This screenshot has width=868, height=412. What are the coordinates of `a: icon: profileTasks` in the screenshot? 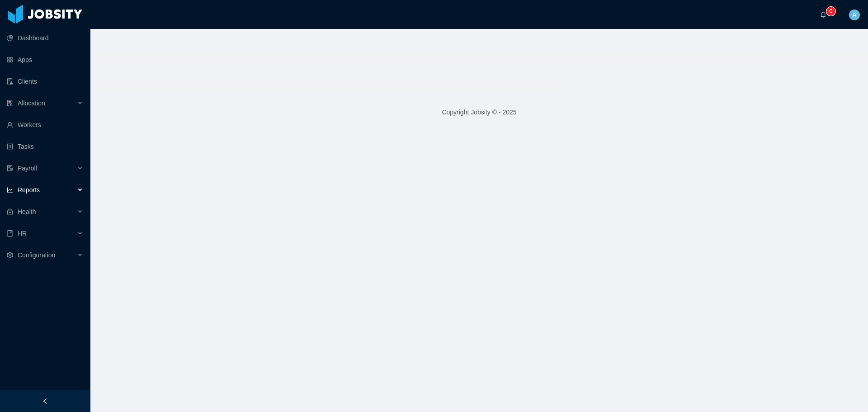 It's located at (45, 146).